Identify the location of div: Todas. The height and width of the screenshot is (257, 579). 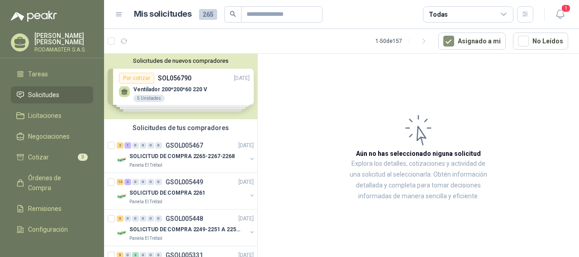
(438, 14).